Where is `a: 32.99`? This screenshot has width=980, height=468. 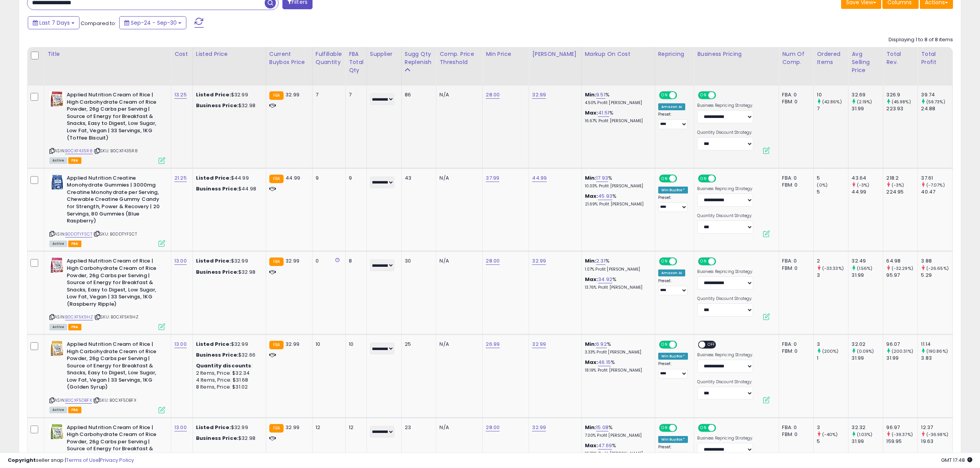
a: 32.99 is located at coordinates (539, 261).